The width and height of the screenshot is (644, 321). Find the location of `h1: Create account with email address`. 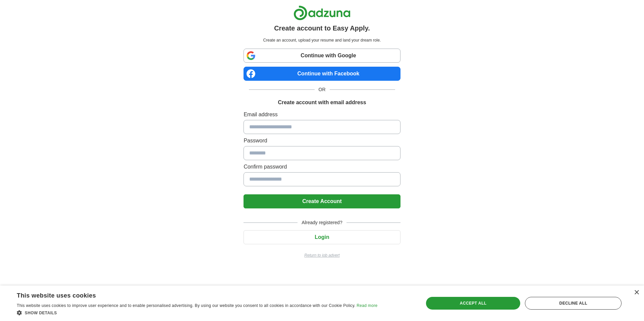

h1: Create account with email address is located at coordinates (322, 102).